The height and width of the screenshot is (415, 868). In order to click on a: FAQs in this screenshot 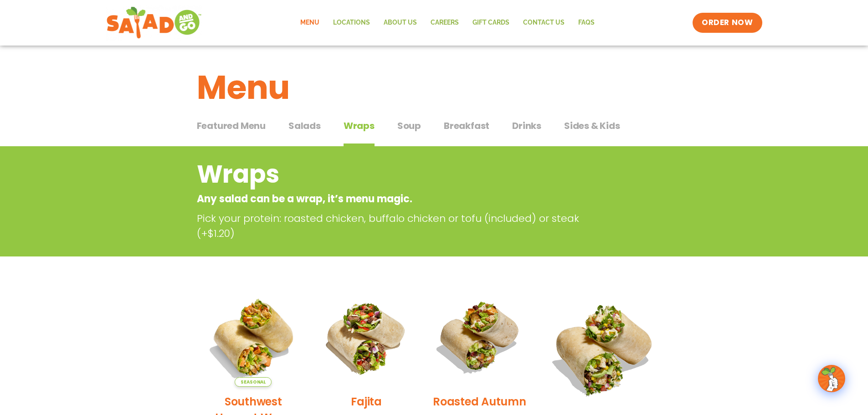, I will do `click(587, 22)`.